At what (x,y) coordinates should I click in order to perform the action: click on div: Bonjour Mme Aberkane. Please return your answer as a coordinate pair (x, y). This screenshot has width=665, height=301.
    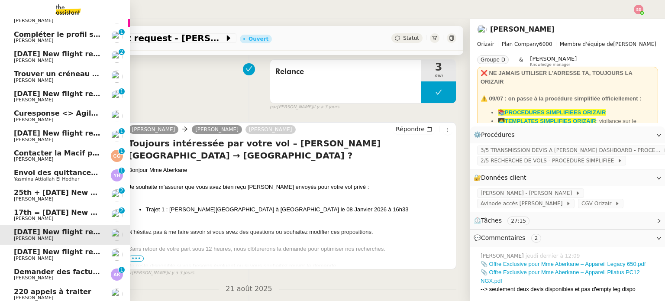
    Looking at the image, I should click on (290, 170).